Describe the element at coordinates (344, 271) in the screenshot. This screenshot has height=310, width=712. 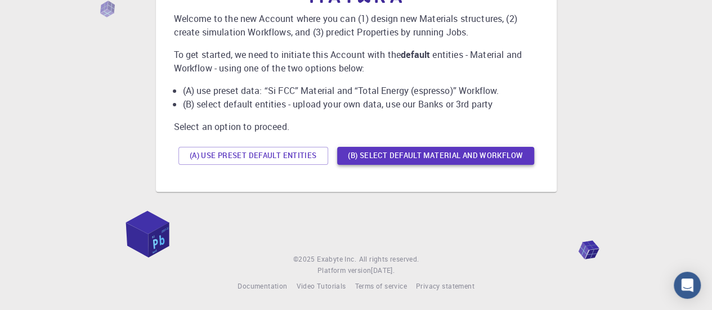
I see `span: Platform version` at that location.